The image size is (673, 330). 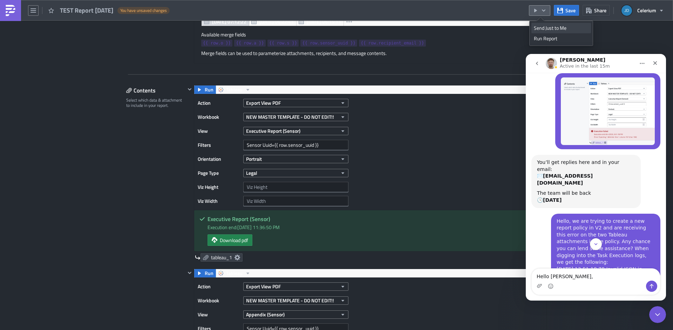 I want to click on span: Download pdf, so click(x=234, y=240).